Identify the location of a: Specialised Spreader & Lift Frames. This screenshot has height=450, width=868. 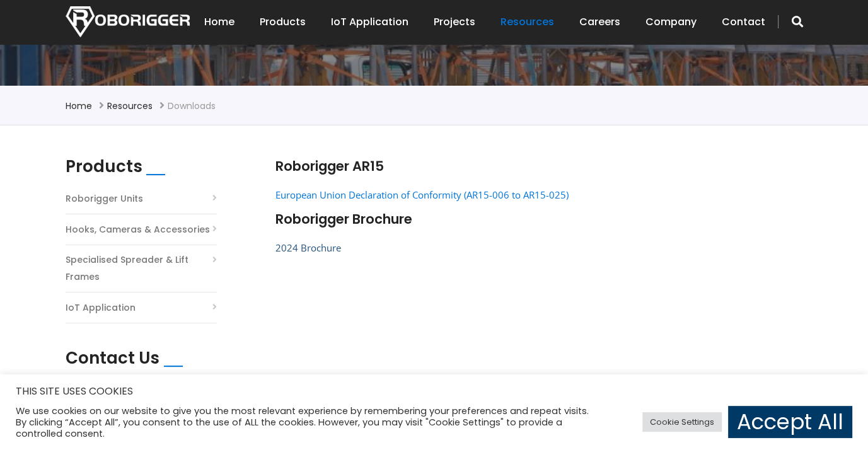
(141, 269).